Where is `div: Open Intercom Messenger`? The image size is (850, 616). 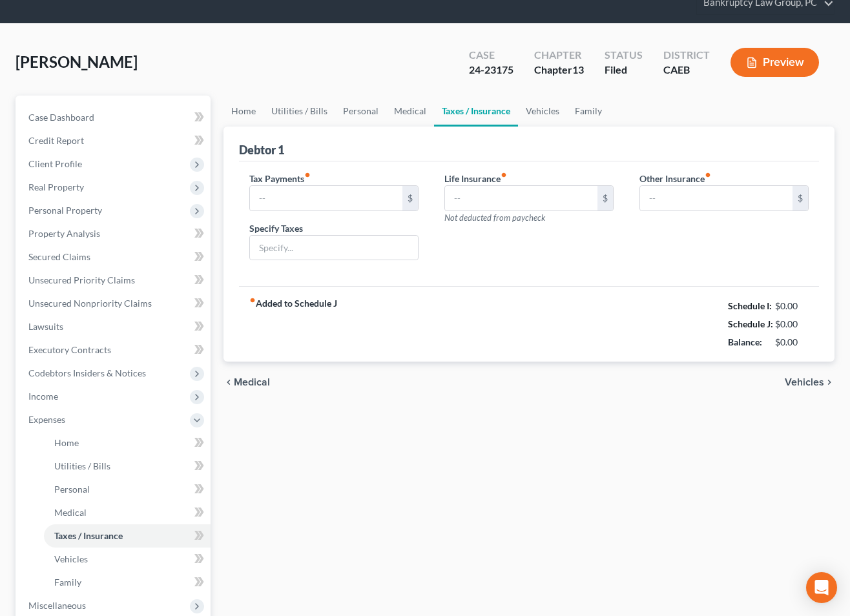
div: Open Intercom Messenger is located at coordinates (821, 587).